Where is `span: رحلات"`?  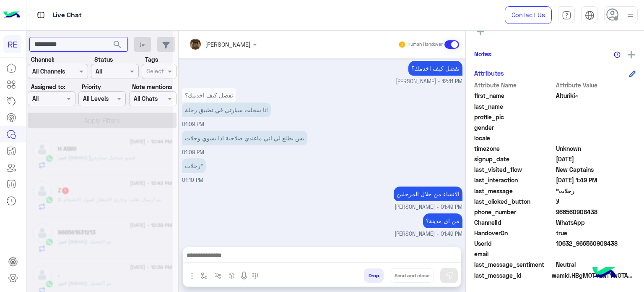 span: رحلات" is located at coordinates (596, 190).